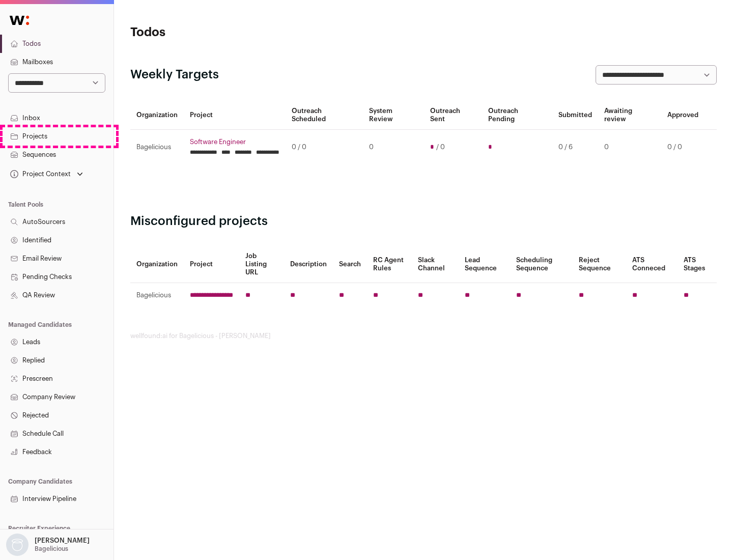 The height and width of the screenshot is (560, 733). What do you see at coordinates (440, 147) in the screenshot?
I see `span: / 0` at bounding box center [440, 147].